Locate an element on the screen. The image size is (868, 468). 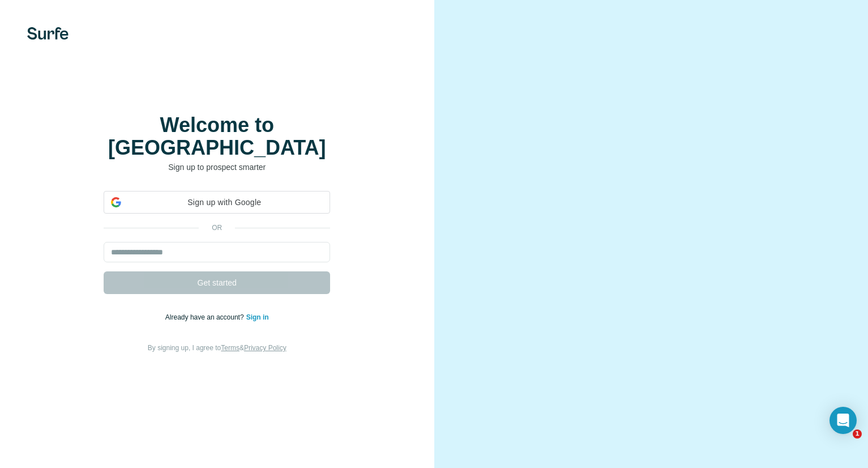
a: Sign in is located at coordinates (257, 317).